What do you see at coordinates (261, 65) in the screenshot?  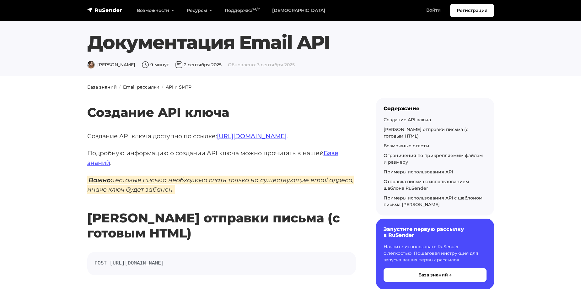 I see `span: Обновлено: 3 сентября 2025` at bounding box center [261, 65].